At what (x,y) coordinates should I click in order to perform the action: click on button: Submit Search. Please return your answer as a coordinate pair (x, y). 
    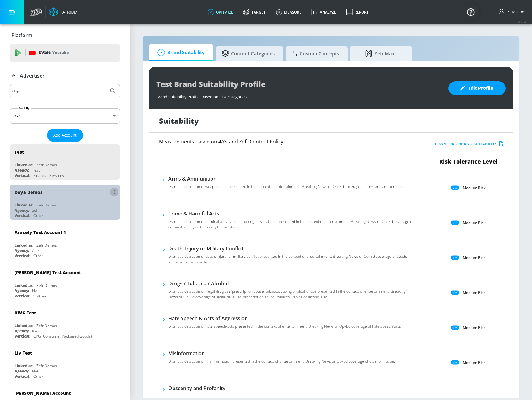
    Looking at the image, I should click on (113, 91).